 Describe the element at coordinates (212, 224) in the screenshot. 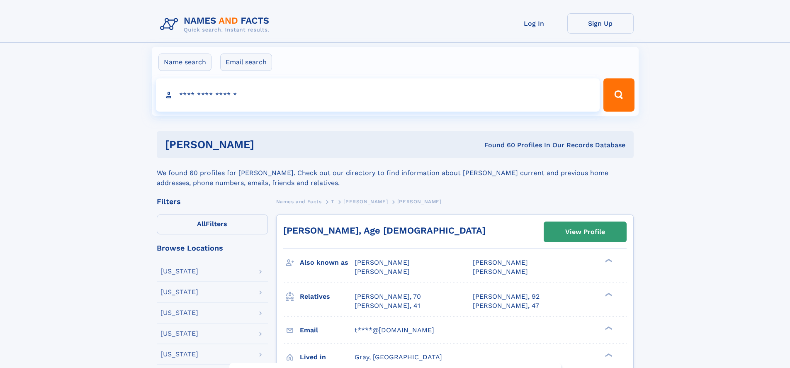

I see `label: Filters` at that location.